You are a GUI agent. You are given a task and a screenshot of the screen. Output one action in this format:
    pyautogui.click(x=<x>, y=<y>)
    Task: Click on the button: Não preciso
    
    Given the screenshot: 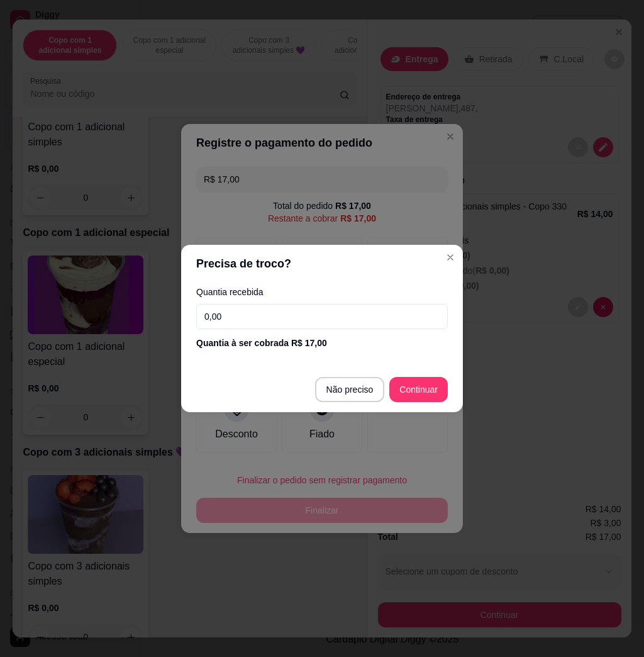 What is the action you would take?
    pyautogui.click(x=349, y=390)
    